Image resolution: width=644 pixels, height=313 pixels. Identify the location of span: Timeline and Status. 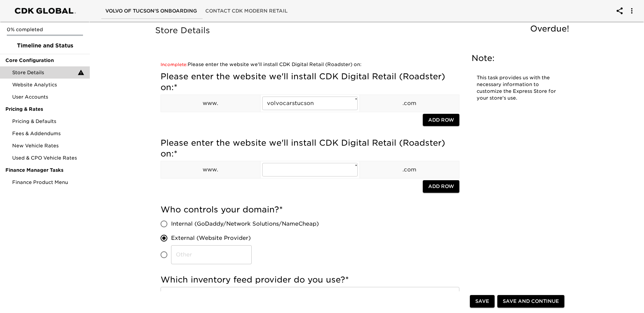
(45, 46).